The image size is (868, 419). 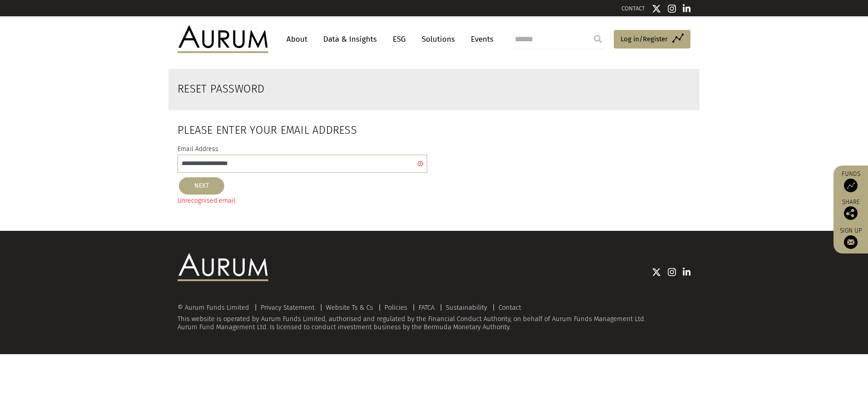 I want to click on a: Website Ts & Cs, so click(x=350, y=308).